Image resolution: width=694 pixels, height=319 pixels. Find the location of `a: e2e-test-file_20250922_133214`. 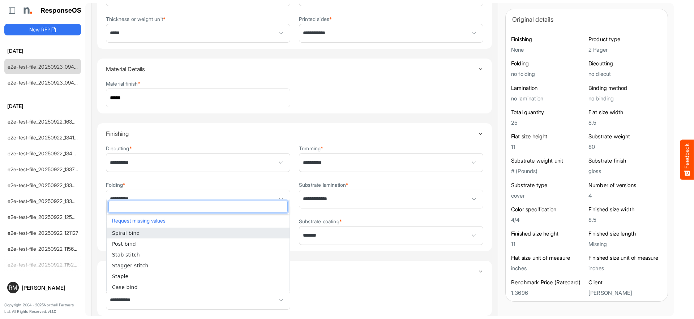

a: e2e-test-file_20250922_133214 is located at coordinates (44, 201).